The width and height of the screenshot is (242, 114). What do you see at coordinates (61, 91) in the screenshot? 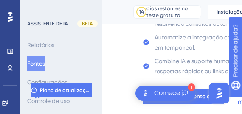
I see `button: Plano de atualização` at bounding box center [61, 91].